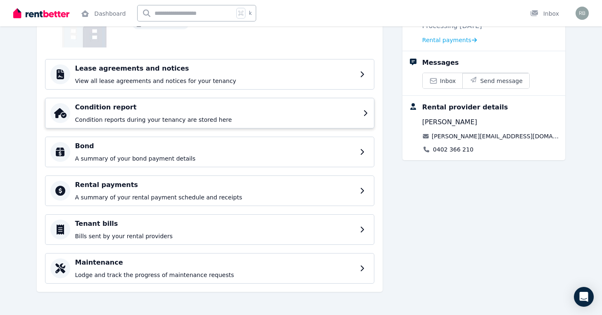  Describe the element at coordinates (215, 81) in the screenshot. I see `p: View all lease agreements and notices for your tenancy` at that location.